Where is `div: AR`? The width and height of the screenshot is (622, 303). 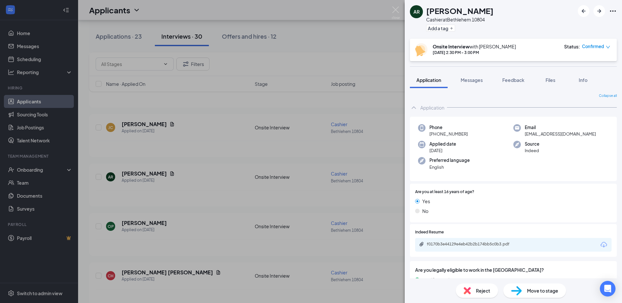
div: AR is located at coordinates (416, 12).